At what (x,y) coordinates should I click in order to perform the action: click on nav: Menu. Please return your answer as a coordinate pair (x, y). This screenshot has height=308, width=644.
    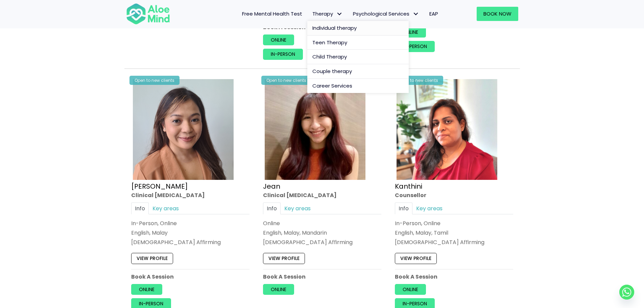
    Looking at the image, I should click on (311, 14).